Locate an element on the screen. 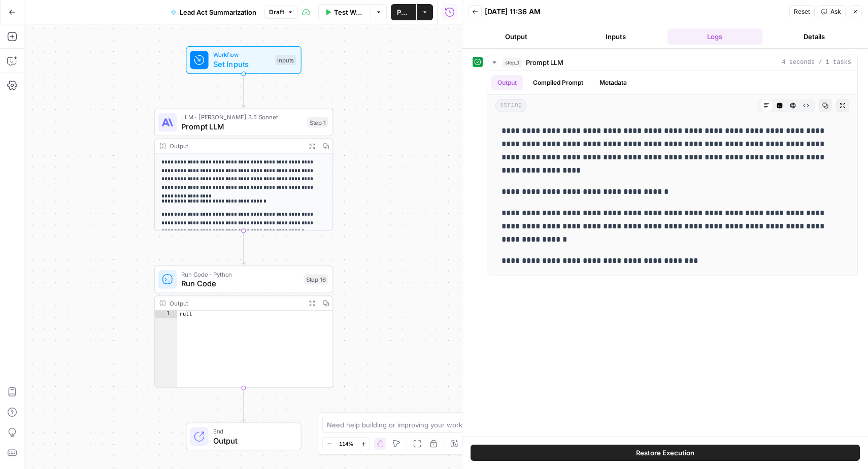 The height and width of the screenshot is (469, 868). span: Run Code is located at coordinates (240, 283).